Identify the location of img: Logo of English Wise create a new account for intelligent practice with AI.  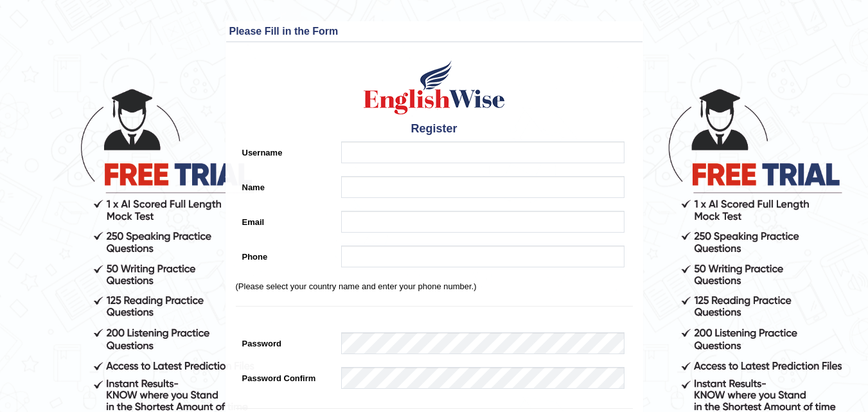
(435, 87).